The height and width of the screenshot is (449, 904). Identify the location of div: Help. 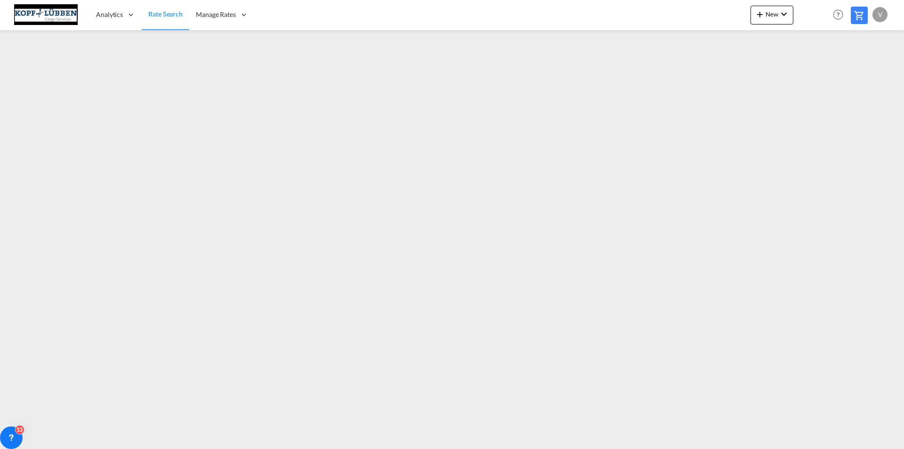
(840, 15).